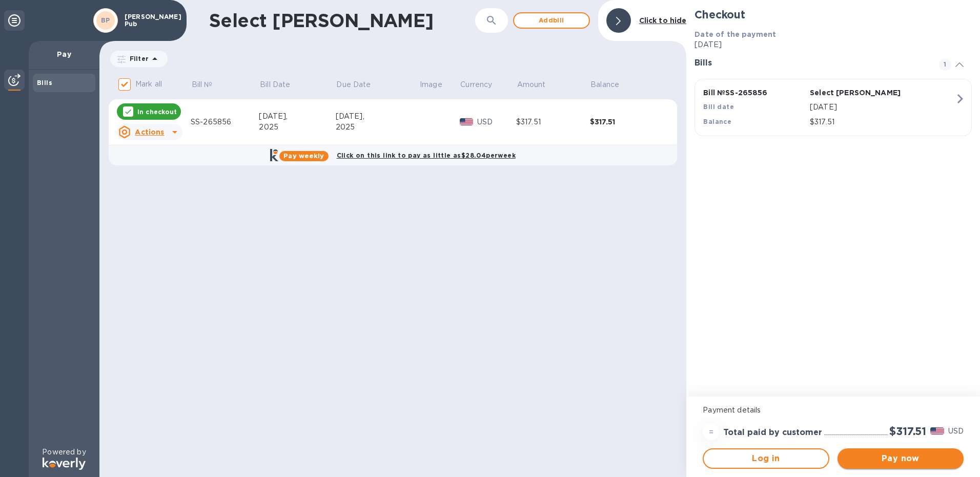  What do you see at coordinates (551, 20) in the screenshot?
I see `button: Addbill` at bounding box center [551, 20].